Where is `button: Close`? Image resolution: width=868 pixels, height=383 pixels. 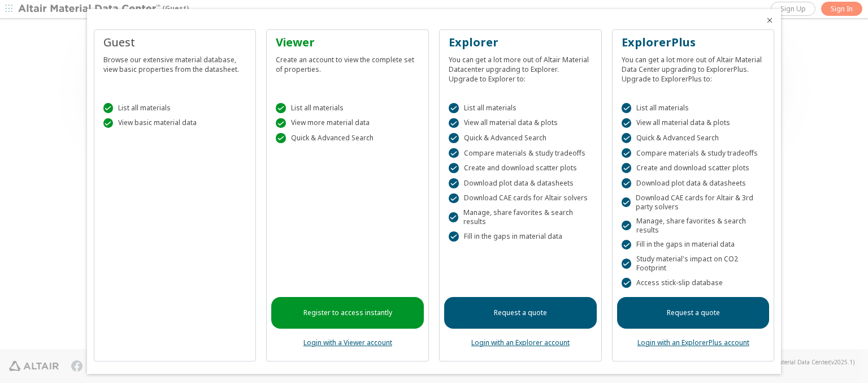
button: Close is located at coordinates (769, 21).